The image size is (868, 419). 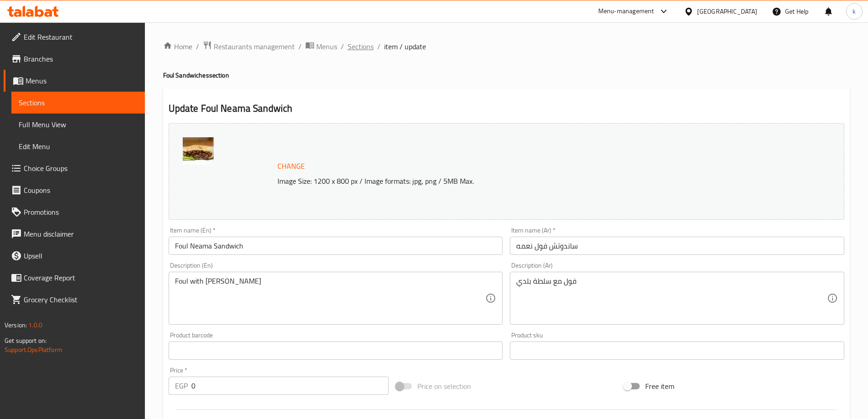 What do you see at coordinates (199, 151) in the screenshot?
I see `img: foul_637109828741692378.jpg` at bounding box center [199, 151].